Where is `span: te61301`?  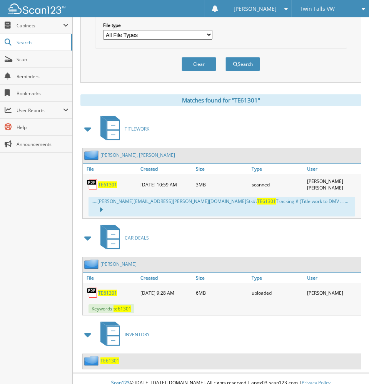
span: te61301 is located at coordinates (122, 308).